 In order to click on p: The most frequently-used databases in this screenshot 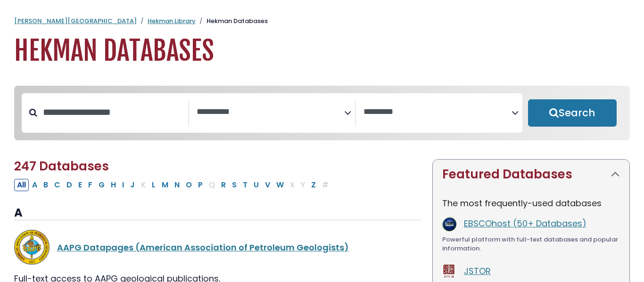, I will do `click(531, 203)`.